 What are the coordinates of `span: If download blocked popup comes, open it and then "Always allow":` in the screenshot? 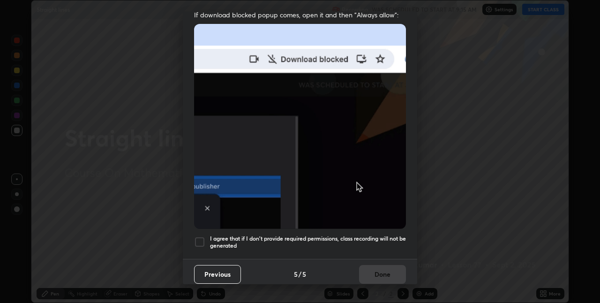 It's located at (300, 15).